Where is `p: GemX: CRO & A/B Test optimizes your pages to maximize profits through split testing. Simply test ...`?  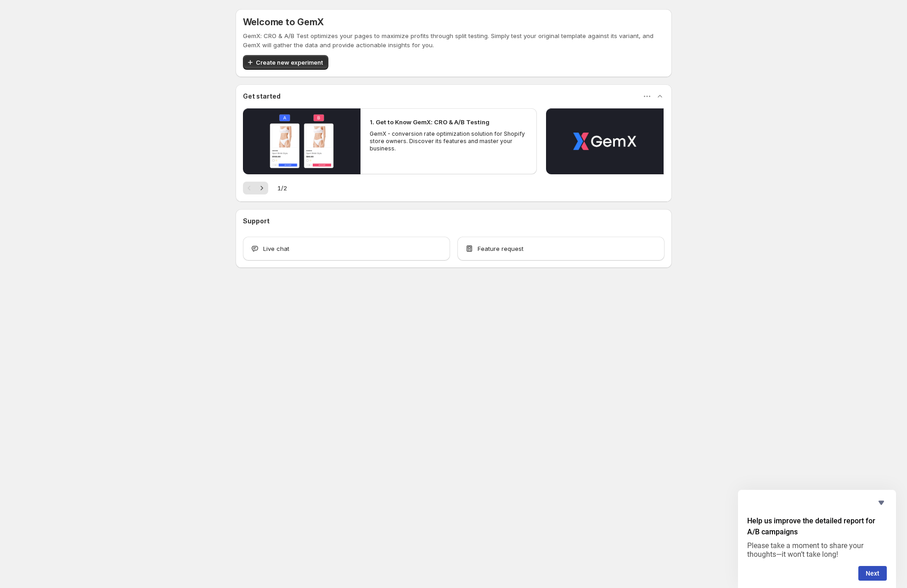
p: GemX: CRO & A/B Test optimizes your pages to maximize profits through split testing. Simply test ... is located at coordinates (454, 40).